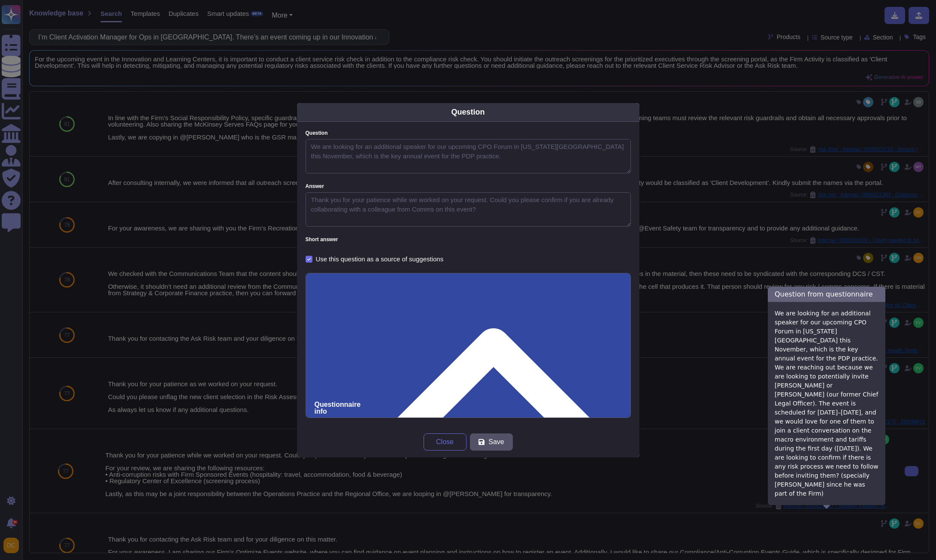  Describe the element at coordinates (445, 442) in the screenshot. I see `span: Close` at that location.